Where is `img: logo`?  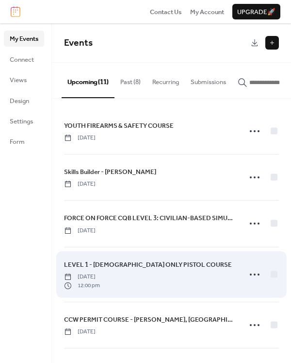
img: logo is located at coordinates (16, 12).